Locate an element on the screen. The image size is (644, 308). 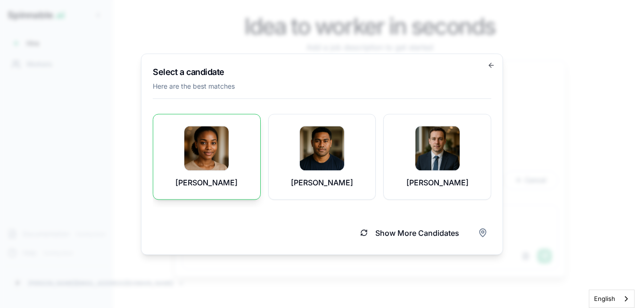
img: Camille Thomas is located at coordinates (207, 148).